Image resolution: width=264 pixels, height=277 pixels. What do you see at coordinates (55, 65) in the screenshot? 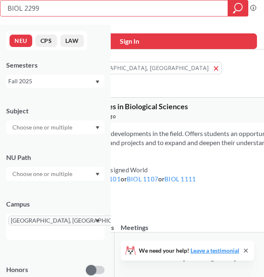
I see `div: Semesters` at bounding box center [55, 65].